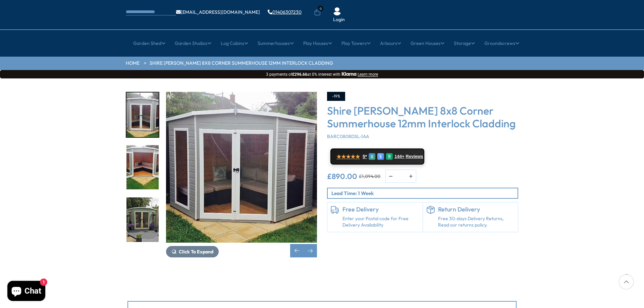  Describe the element at coordinates (424, 193) in the screenshot. I see `p: Lead Time: 1 Week` at that location.